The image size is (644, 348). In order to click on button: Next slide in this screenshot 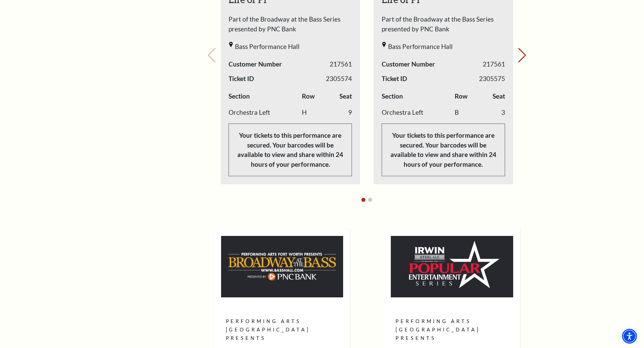, I will do `click(522, 55)`.